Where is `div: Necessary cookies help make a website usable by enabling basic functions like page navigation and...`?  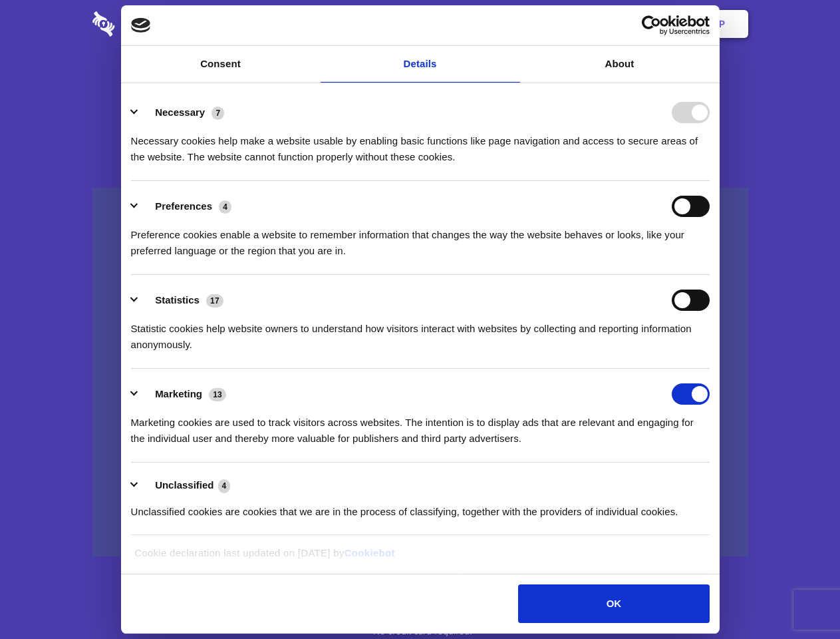
div: Necessary cookies help make a website usable by enabling basic functions like page navigation and... is located at coordinates (420, 144).